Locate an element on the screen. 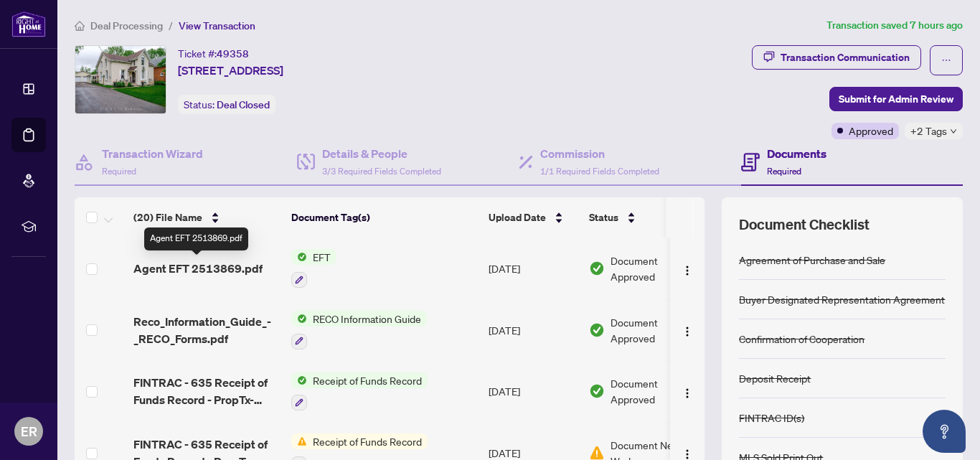  h4: Documents is located at coordinates (796, 153).